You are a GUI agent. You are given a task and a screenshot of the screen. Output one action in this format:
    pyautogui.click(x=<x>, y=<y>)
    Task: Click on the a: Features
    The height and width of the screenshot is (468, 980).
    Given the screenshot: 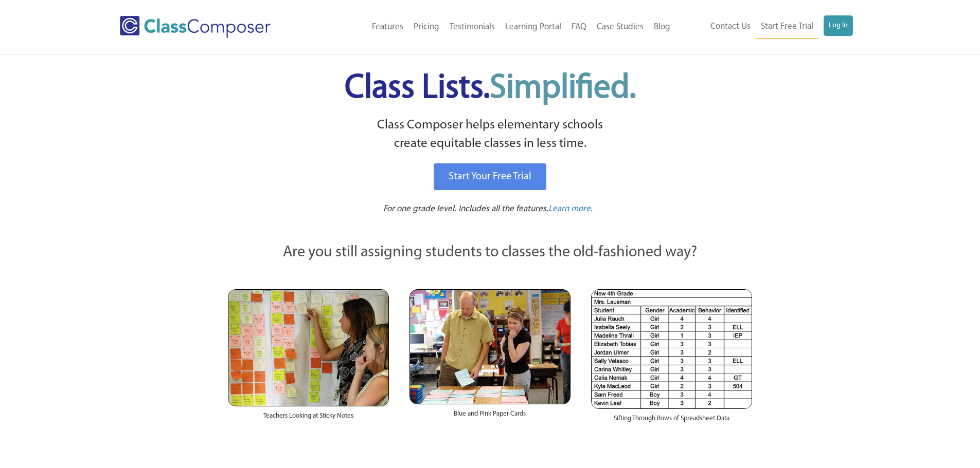 What is the action you would take?
    pyautogui.click(x=387, y=27)
    